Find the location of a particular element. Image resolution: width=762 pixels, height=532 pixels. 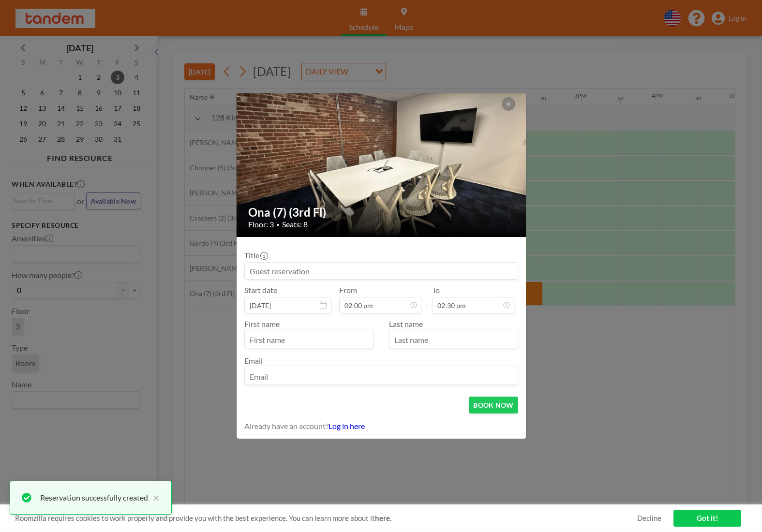

a: Decline is located at coordinates (649, 518).